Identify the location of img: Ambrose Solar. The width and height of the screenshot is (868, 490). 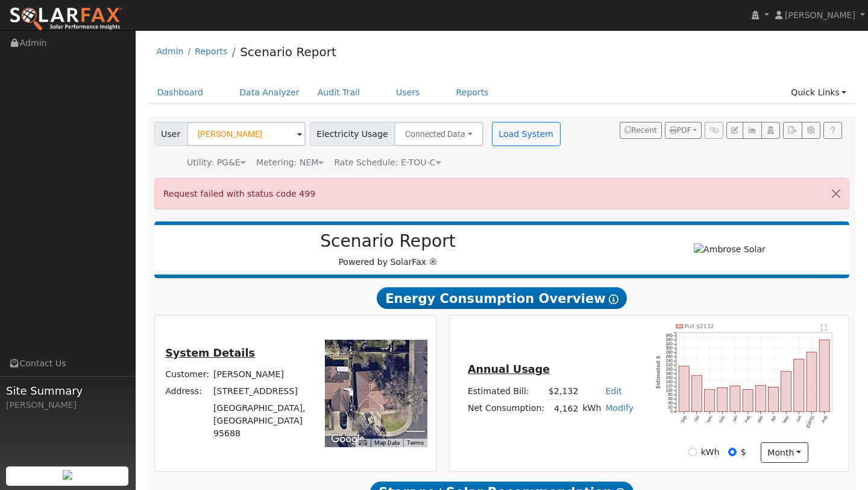
(730, 249).